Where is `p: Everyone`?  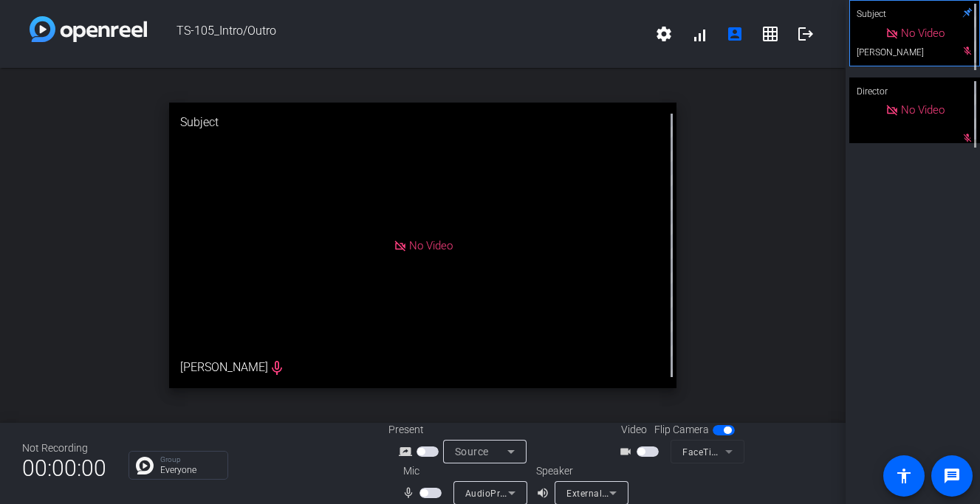 p: Everyone is located at coordinates (190, 470).